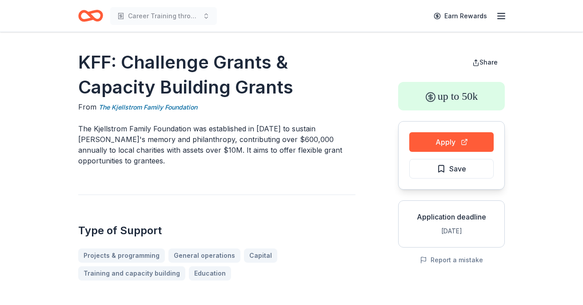  Describe the element at coordinates (217, 75) in the screenshot. I see `h1: KFF: Challenge Grants & Capacity Building Grants` at that location.